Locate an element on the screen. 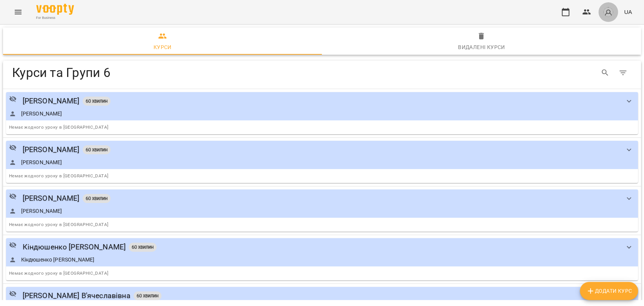 This screenshot has width=644, height=306. img: avatar_s.png is located at coordinates (608, 12).